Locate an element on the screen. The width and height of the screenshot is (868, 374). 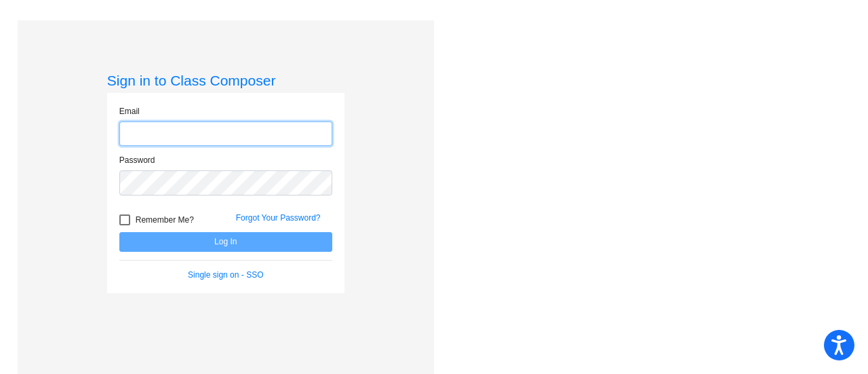
h3: Sign in to Class Composer is located at coordinates (226, 80).